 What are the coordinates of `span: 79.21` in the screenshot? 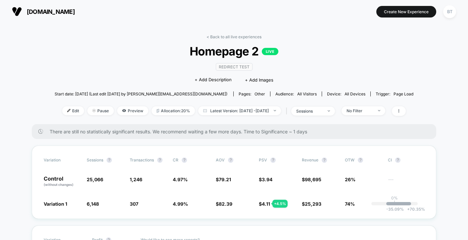 It's located at (225, 180).